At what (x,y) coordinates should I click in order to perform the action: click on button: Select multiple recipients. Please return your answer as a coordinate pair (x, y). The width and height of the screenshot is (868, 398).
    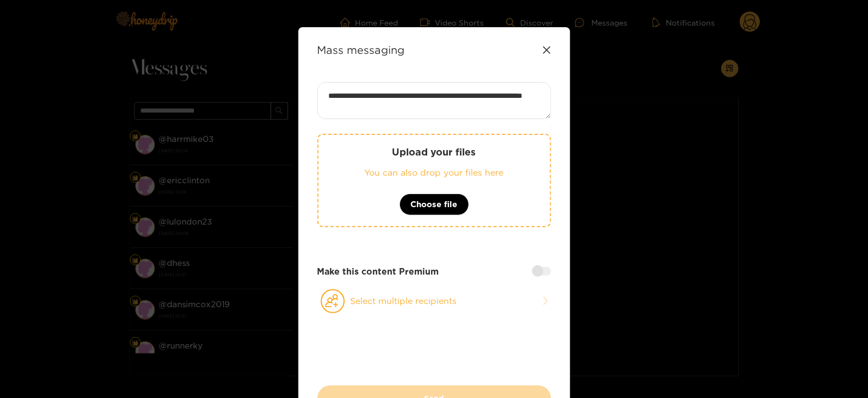
    Looking at the image, I should click on (434, 301).